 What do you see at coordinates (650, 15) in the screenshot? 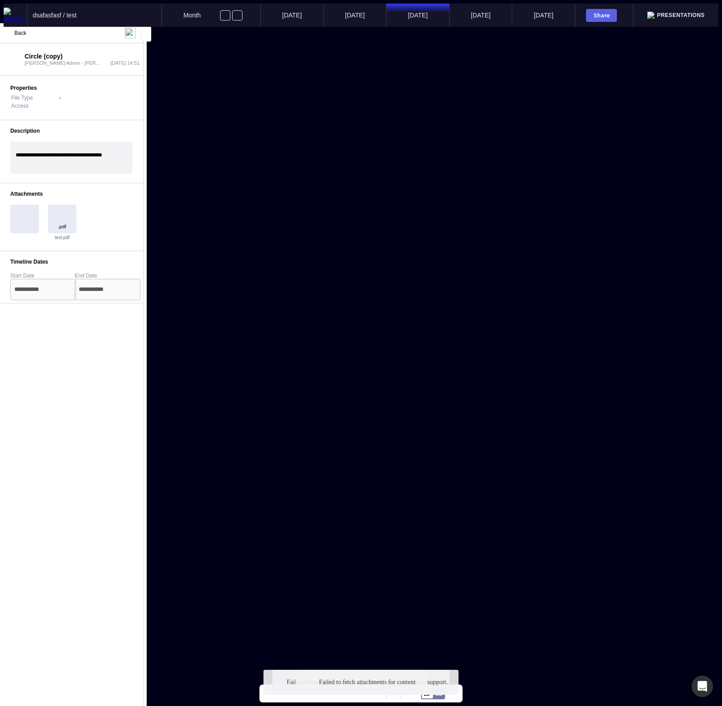
I see `img: presentation.svg` at bounding box center [650, 15].